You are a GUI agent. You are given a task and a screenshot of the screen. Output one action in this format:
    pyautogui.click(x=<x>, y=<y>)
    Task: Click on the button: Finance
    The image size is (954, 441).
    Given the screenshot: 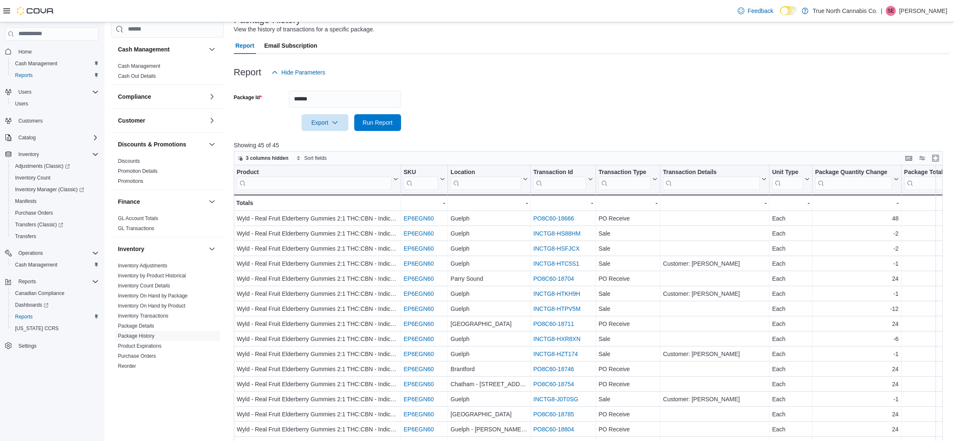 What is the action you would take?
    pyautogui.click(x=212, y=202)
    